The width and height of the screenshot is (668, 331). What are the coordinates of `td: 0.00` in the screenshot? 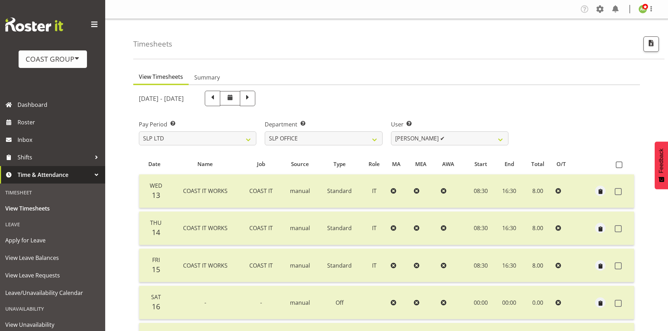 It's located at (538, 303).